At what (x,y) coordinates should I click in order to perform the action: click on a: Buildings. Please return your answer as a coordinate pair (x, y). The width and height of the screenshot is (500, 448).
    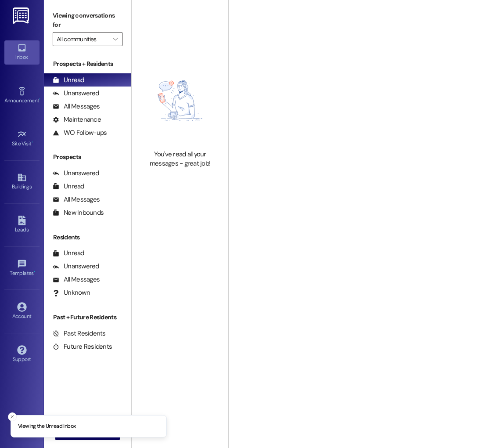
    Looking at the image, I should click on (22, 182).